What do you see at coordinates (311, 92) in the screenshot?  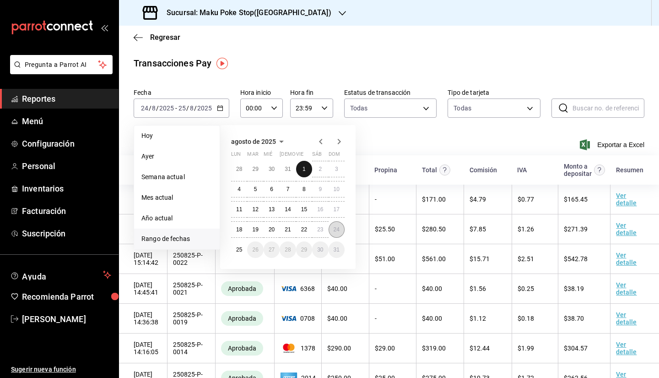 I see `label: Hora fin` at bounding box center [311, 92].